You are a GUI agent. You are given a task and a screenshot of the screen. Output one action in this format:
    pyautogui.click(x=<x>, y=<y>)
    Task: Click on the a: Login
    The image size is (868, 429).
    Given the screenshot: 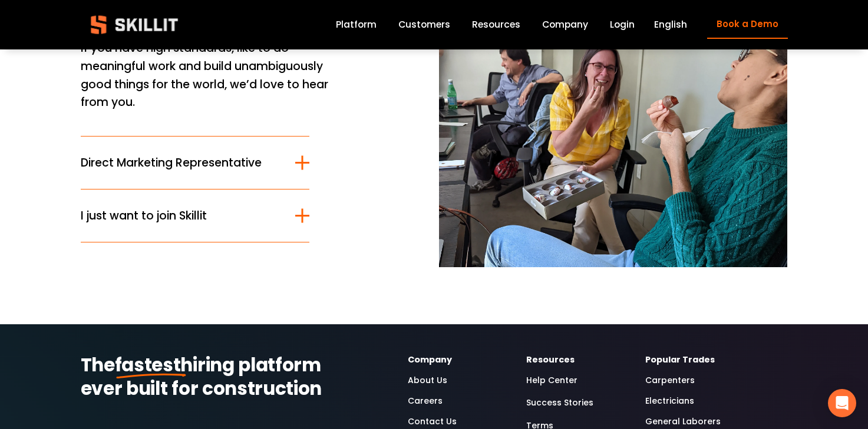 What is the action you would take?
    pyautogui.click(x=623, y=25)
    